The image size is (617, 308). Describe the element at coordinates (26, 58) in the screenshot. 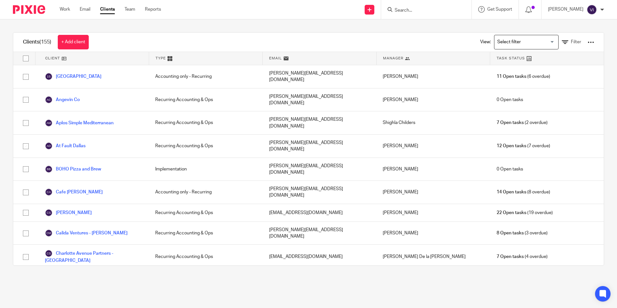

I see `input: Select all` at that location.